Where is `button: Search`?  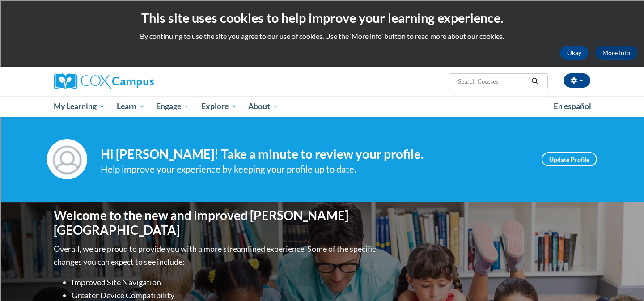
button: Search is located at coordinates (536, 81).